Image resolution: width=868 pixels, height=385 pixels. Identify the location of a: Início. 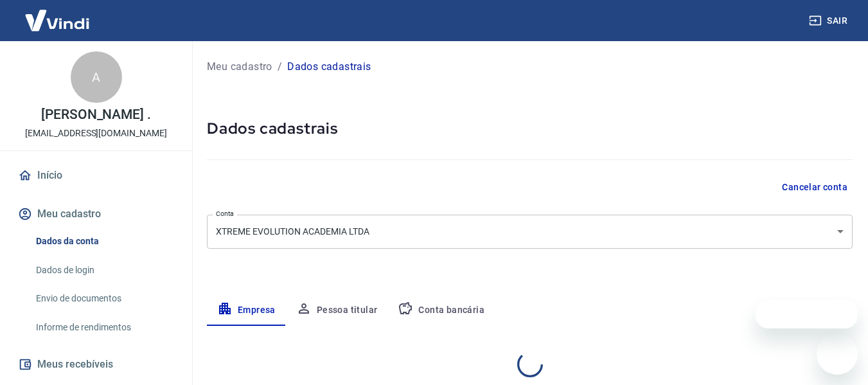
(96, 176).